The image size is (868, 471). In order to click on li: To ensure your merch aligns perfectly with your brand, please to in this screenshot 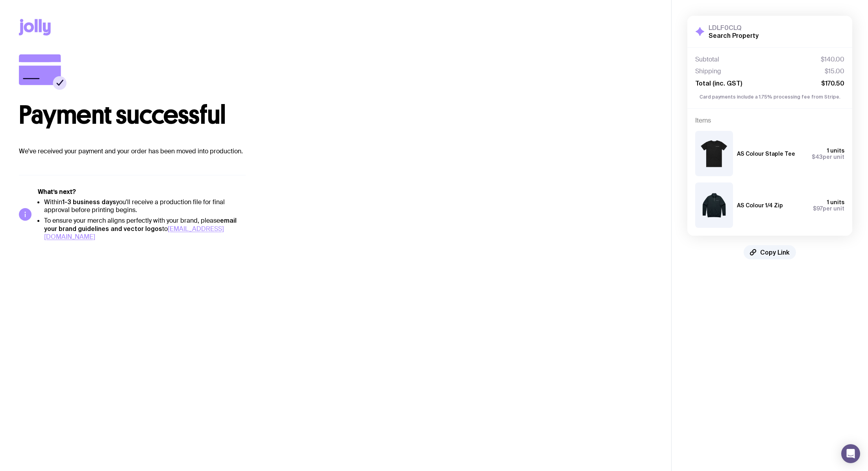, I will do `click(145, 228)`.